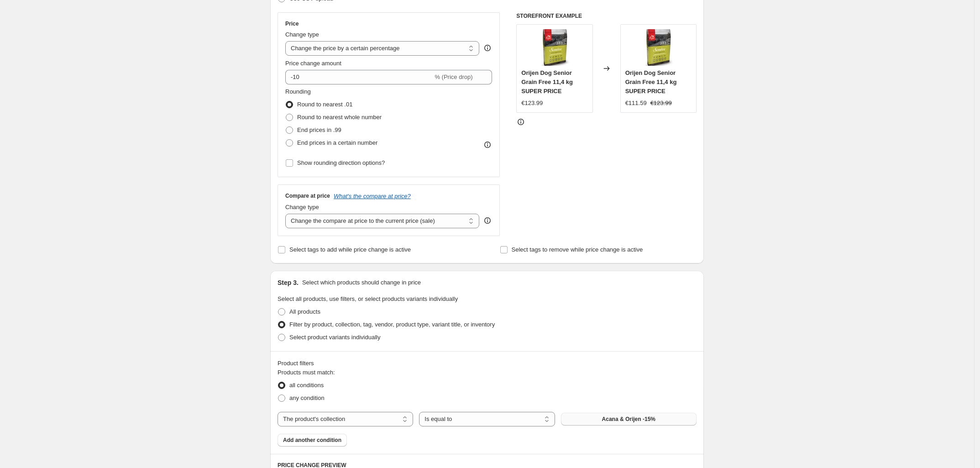  What do you see at coordinates (306, 384) in the screenshot?
I see `span: all conditions` at bounding box center [306, 384].